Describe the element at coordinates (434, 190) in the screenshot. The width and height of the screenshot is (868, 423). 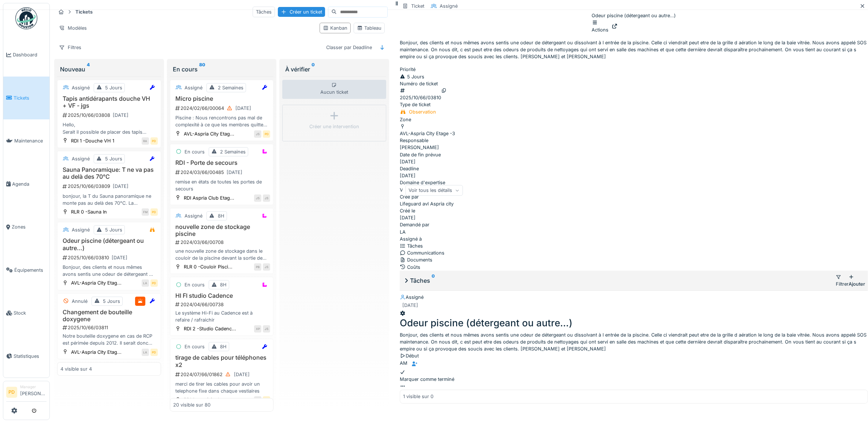
I see `div: Voir tous les détails` at that location.